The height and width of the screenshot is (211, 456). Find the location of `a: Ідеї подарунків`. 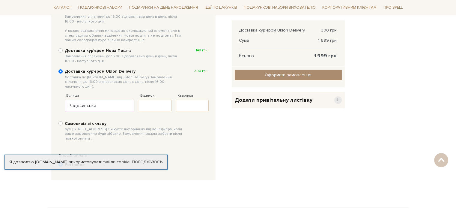

a: Ідеї подарунків is located at coordinates (221, 8).